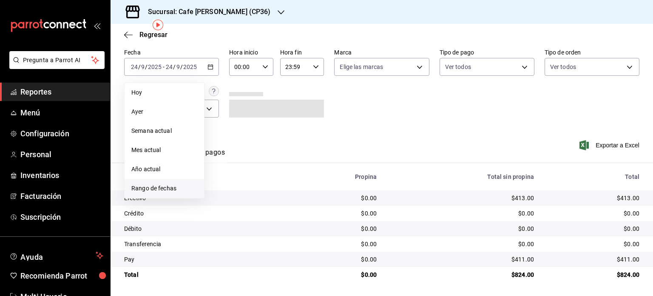  What do you see at coordinates (164, 169) in the screenshot?
I see `span: Año actual` at bounding box center [164, 169].